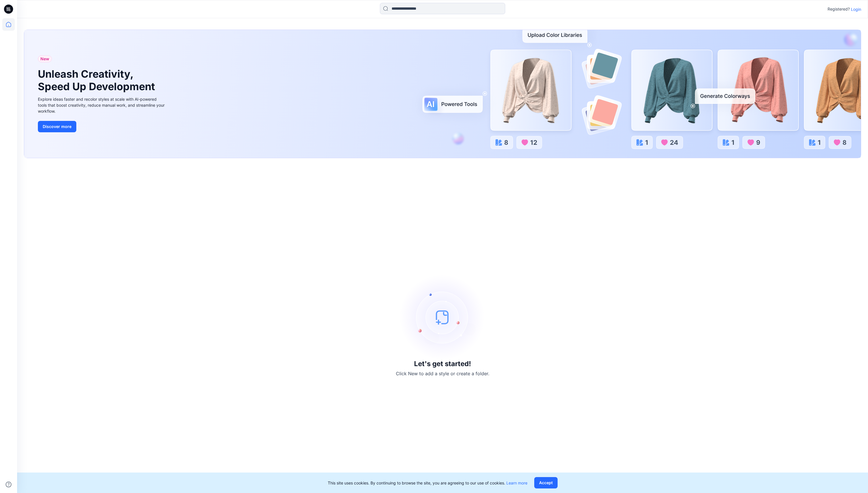  I want to click on p: Click New to add a style or create a folder., so click(442, 374).